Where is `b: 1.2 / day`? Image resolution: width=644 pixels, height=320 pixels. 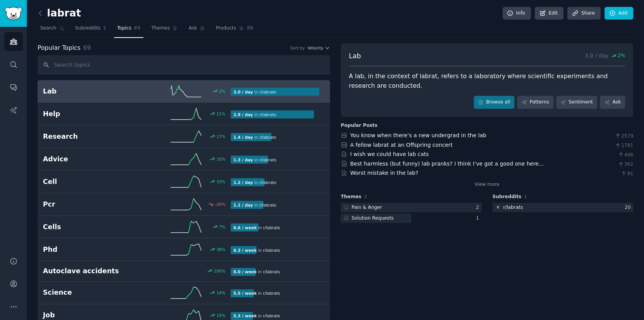 b: 1.2 / day is located at coordinates (243, 182).